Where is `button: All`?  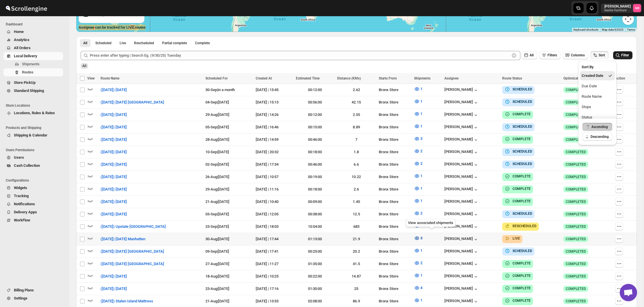 button: All is located at coordinates (529, 55).